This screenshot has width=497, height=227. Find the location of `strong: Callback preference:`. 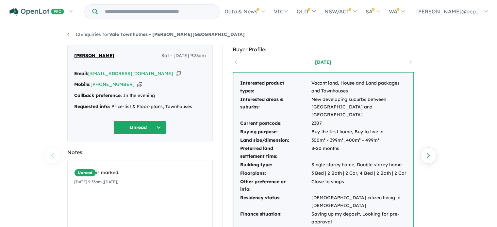

strong: Callback preference: is located at coordinates (98, 95).